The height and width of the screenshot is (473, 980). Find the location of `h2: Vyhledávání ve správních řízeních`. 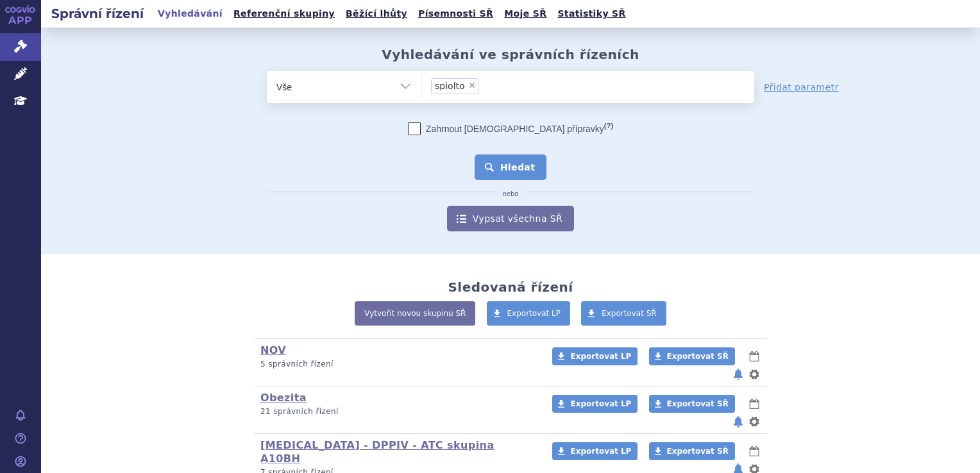

h2: Vyhledávání ve správních řízeních is located at coordinates (511, 55).